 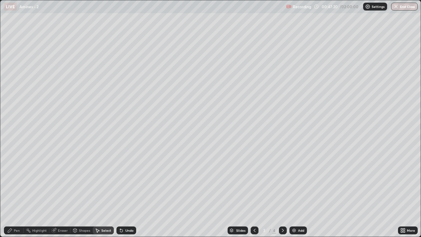 I want to click on div: Pen, so click(x=17, y=230).